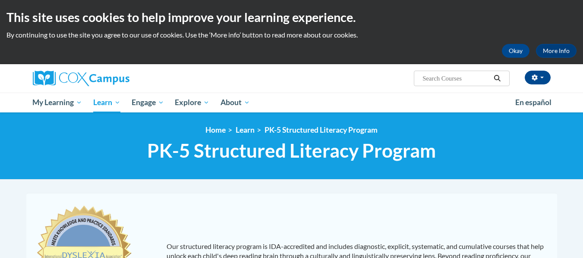 Image resolution: width=583 pixels, height=258 pixels. Describe the element at coordinates (192, 103) in the screenshot. I see `span: Explore` at that location.